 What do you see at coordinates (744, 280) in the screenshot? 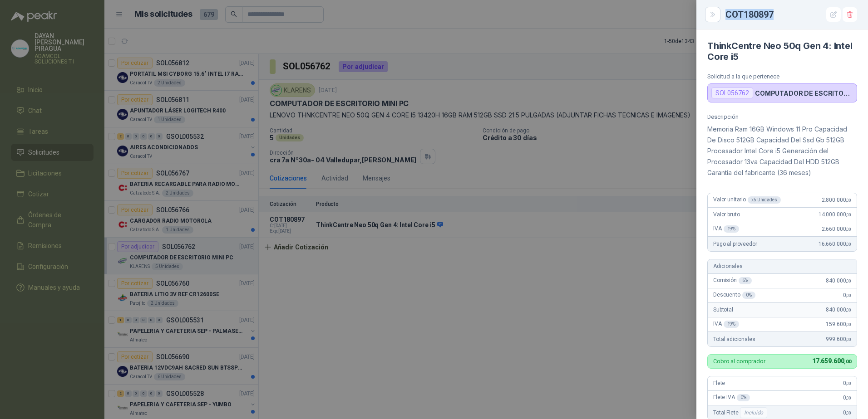
I see `div: 6 %` at bounding box center [744, 280].